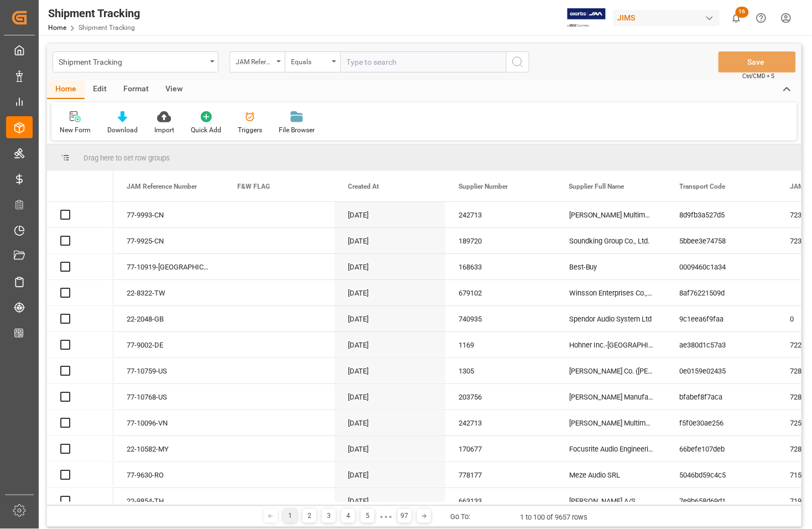  I want to click on img: Exertis%20JAM%20-%20Email%20Logo.jpg_1722504956.jpg, so click(587, 18).